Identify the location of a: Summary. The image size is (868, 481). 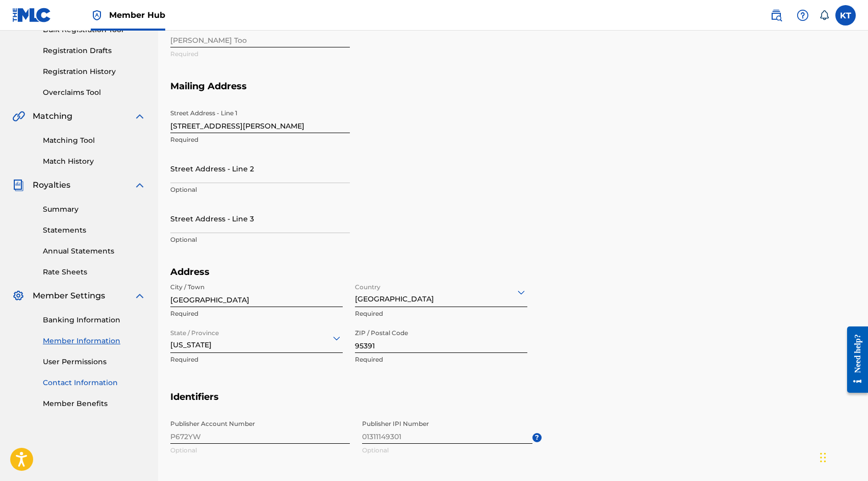
(94, 209).